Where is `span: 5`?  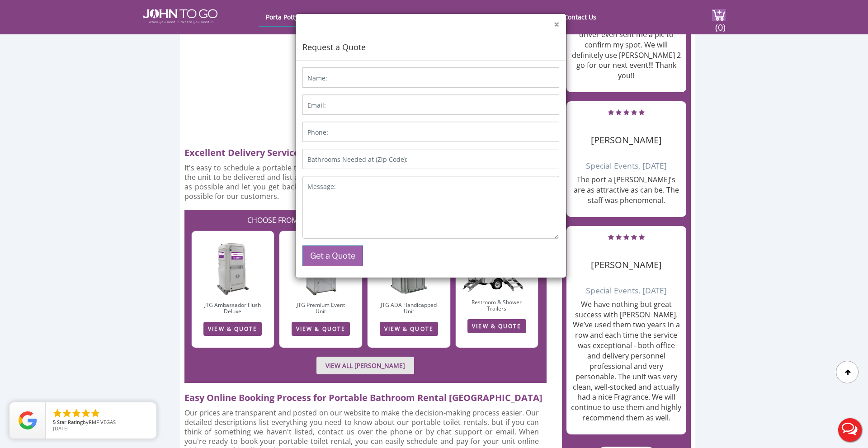 span: 5 is located at coordinates (54, 421).